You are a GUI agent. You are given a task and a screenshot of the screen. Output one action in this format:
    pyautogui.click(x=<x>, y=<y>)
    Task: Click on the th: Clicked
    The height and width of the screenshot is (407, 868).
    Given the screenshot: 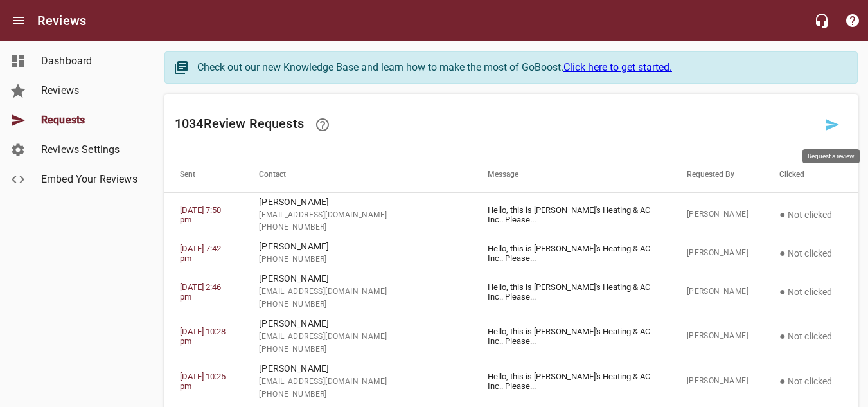 What is the action you would take?
    pyautogui.click(x=811, y=174)
    